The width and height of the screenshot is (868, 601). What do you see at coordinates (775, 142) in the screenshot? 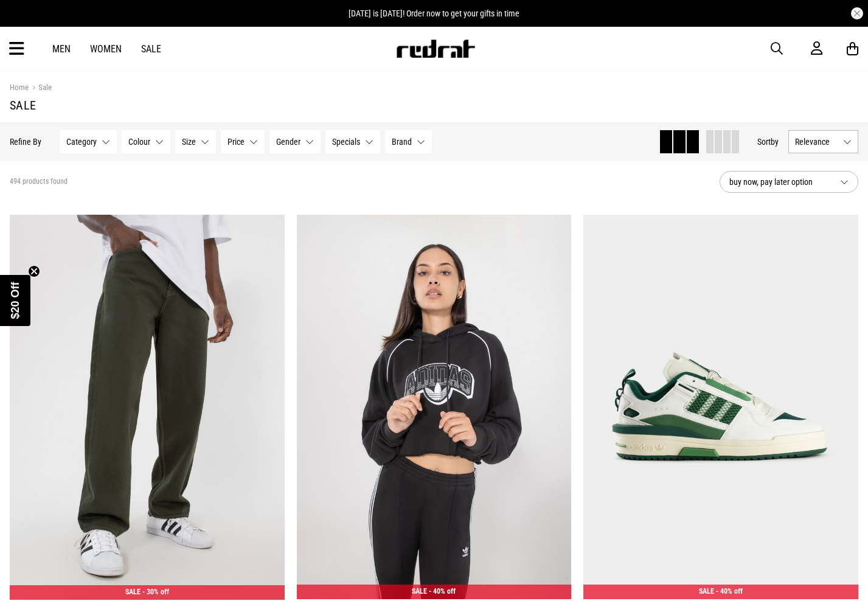
I see `span: by` at bounding box center [775, 142].